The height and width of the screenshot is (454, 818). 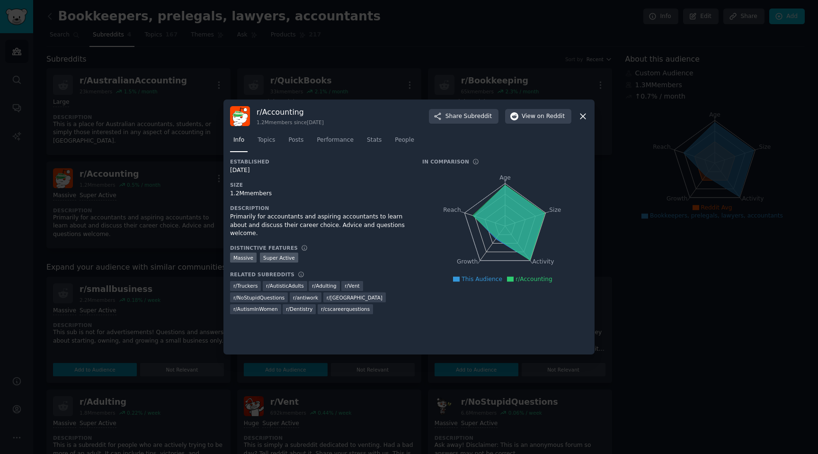 What do you see at coordinates (320, 194) in the screenshot?
I see `div: 1.2M members` at bounding box center [320, 194].